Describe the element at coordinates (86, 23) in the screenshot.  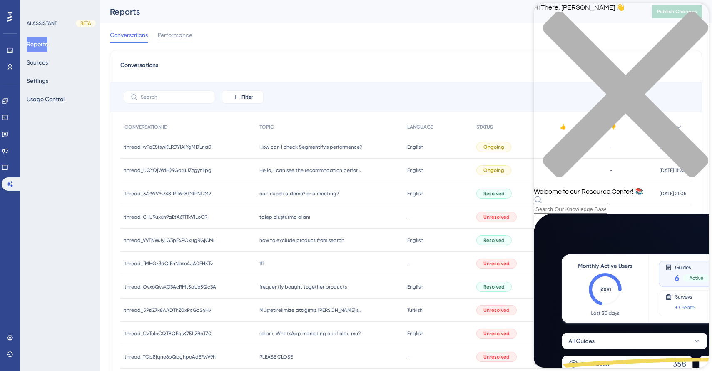
I see `div: BETA` at that location.